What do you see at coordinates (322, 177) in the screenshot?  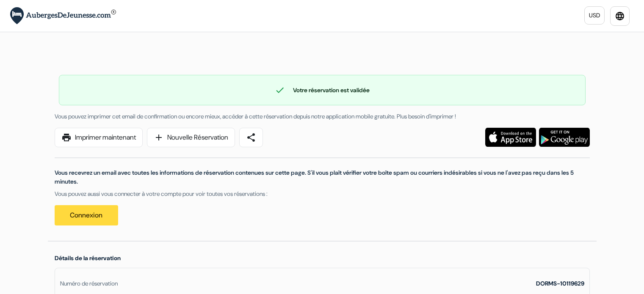 I see `p: Vous recevrez un email avec toutes les informations de réservation contenues sur cette page. S'il...` at bounding box center [322, 177].